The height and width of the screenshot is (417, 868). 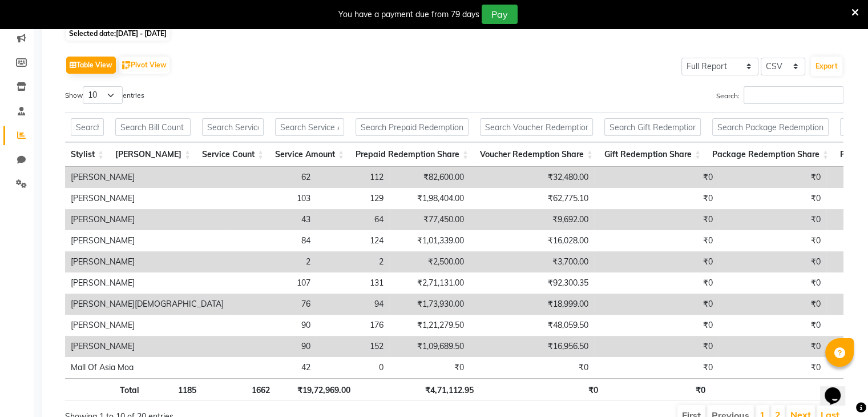 What do you see at coordinates (653, 154) in the screenshot?
I see `th: Gift Redemption Share: activate to sort column ascending` at bounding box center [653, 154].